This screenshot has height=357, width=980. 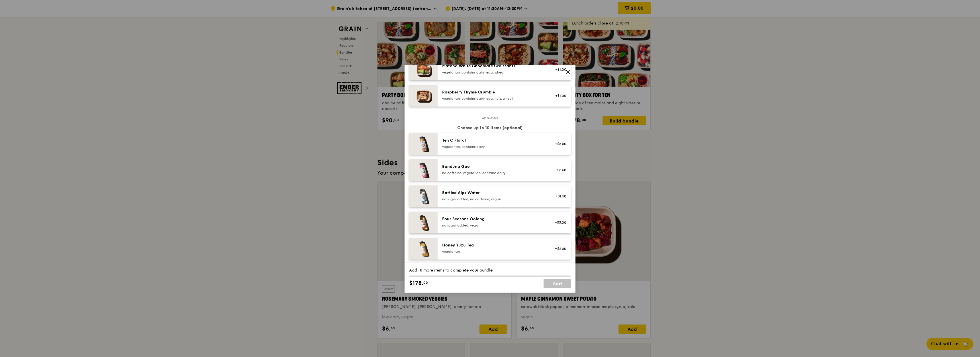 What do you see at coordinates (493, 66) in the screenshot?
I see `div: Matcha White Chocolate Croissants` at bounding box center [493, 66].